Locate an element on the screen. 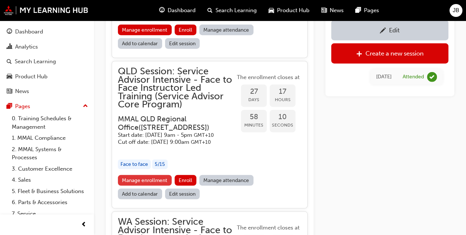 Image resolution: width=466 pixels, height=235 pixels. div: Edit is located at coordinates (394, 30).